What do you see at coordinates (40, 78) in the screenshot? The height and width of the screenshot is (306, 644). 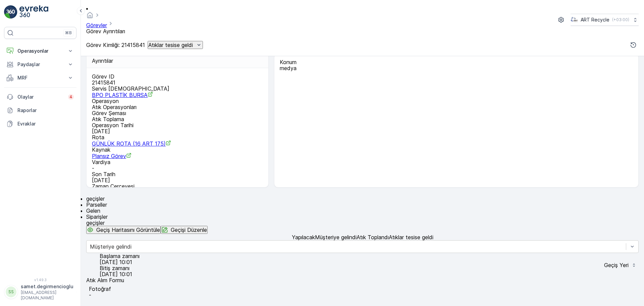 I see `button: MRF` at bounding box center [40, 78].